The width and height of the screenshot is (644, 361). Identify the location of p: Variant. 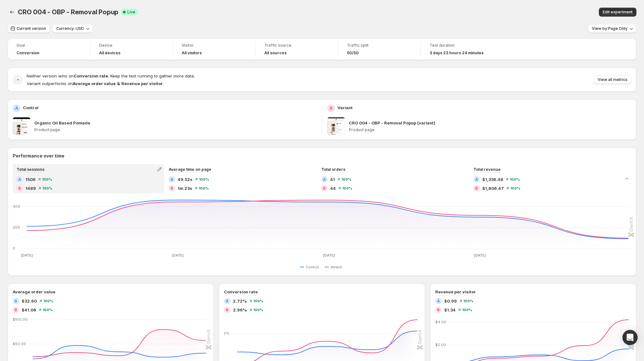
(345, 108).